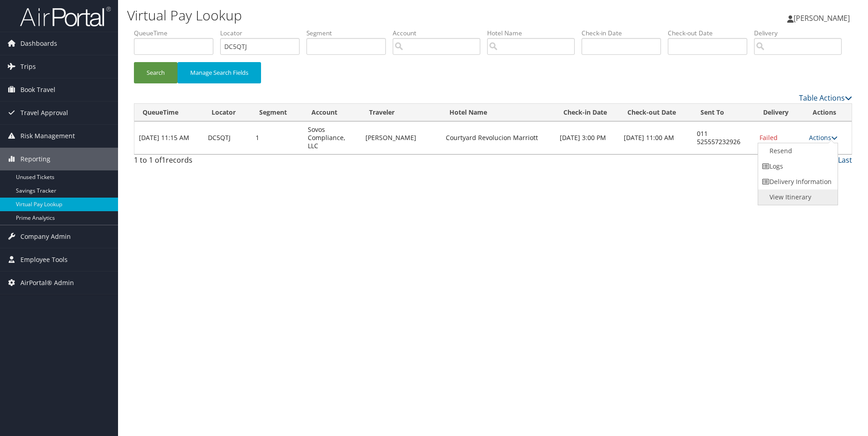  Describe the element at coordinates (65, 17) in the screenshot. I see `img: airportal-logo.png` at that location.